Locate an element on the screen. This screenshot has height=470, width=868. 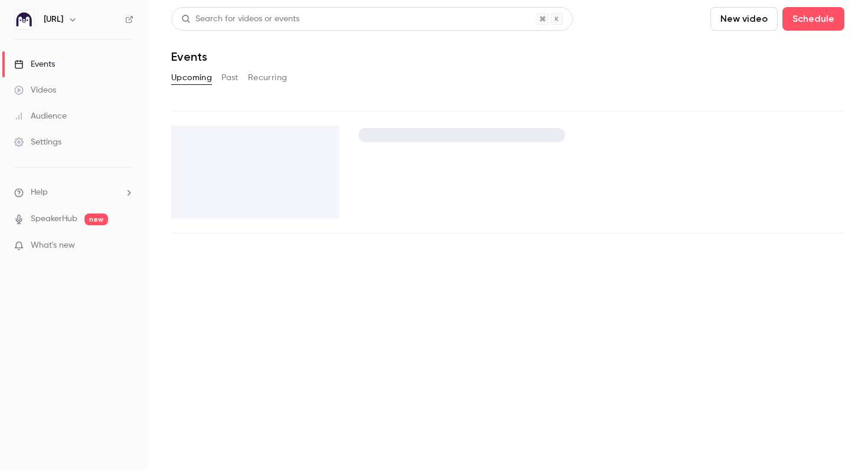
div: Events is located at coordinates (35, 65).